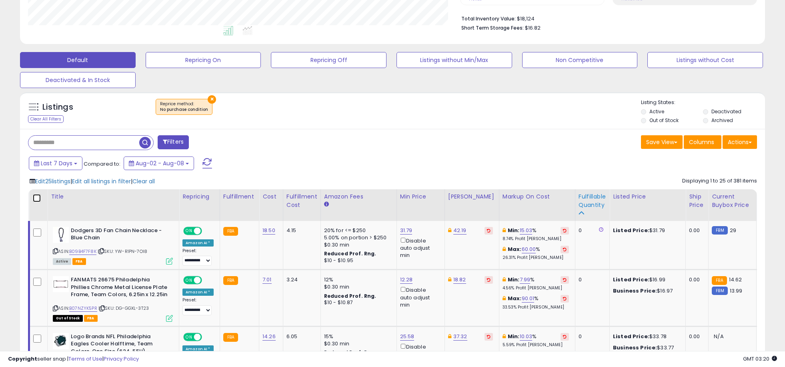 The image size is (785, 367). Describe the element at coordinates (720, 230) in the screenshot. I see `small: FBM` at that location.